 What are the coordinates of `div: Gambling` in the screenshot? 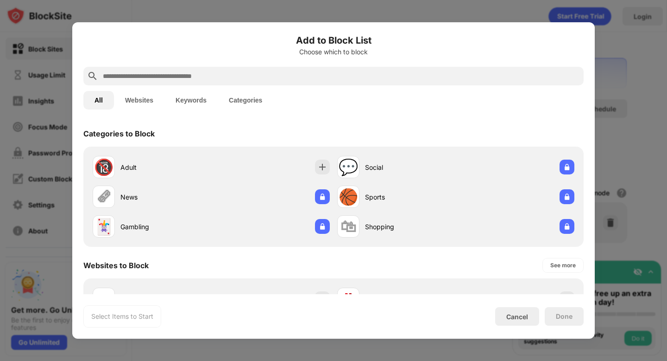 It's located at (166, 226).